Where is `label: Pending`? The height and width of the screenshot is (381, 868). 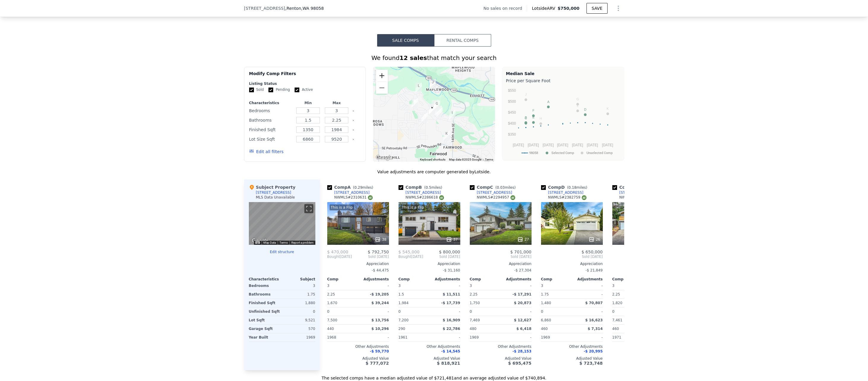 label: Pending is located at coordinates (279, 90).